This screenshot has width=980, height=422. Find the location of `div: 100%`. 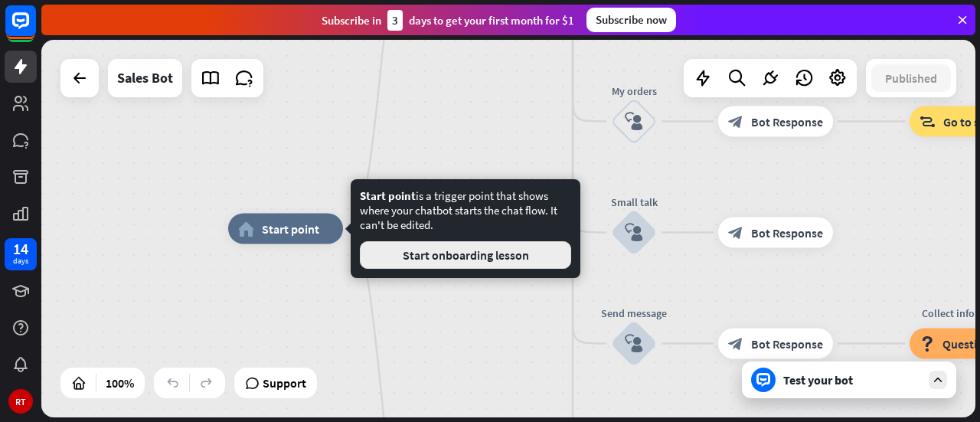

div: 100% is located at coordinates (119, 383).